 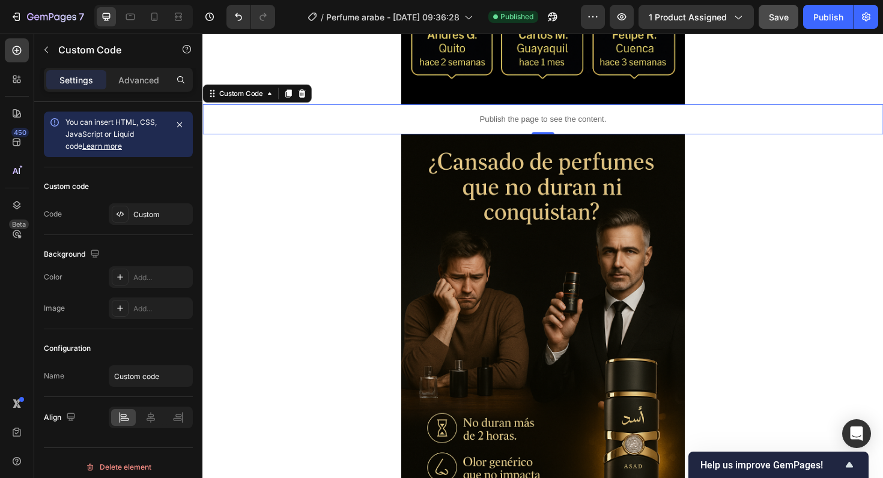 What do you see at coordinates (76, 80) in the screenshot?
I see `p: Settings` at bounding box center [76, 80].